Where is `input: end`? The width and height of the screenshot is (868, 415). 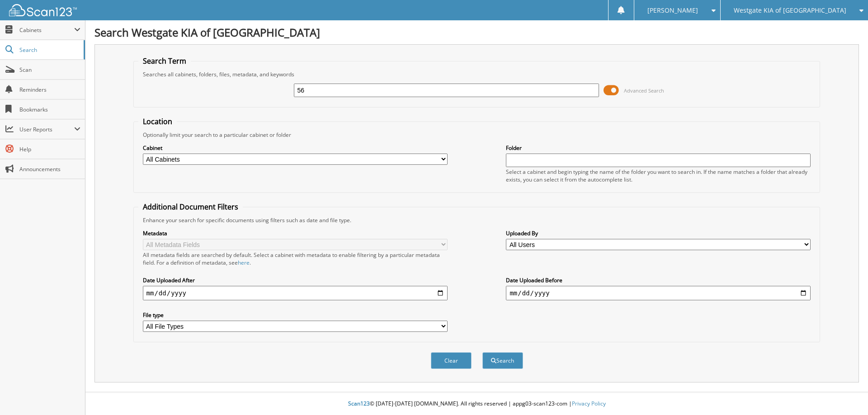 input: end is located at coordinates (658, 294).